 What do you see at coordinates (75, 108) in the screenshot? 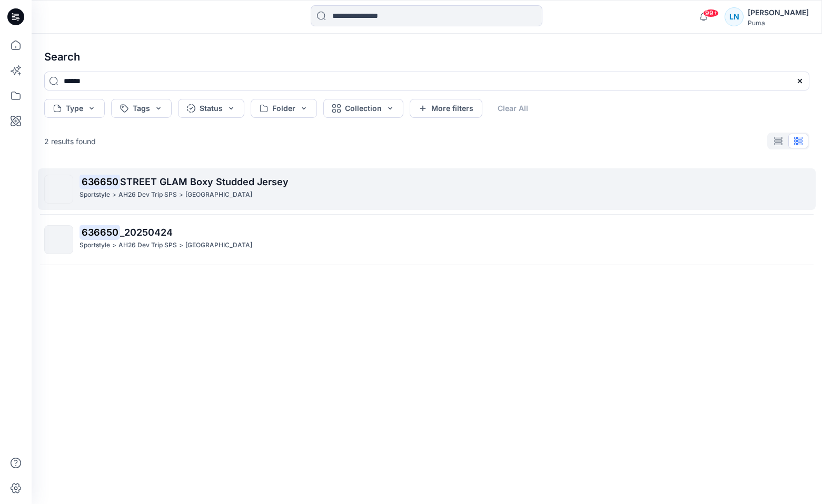
I see `button: Type` at bounding box center [75, 108].